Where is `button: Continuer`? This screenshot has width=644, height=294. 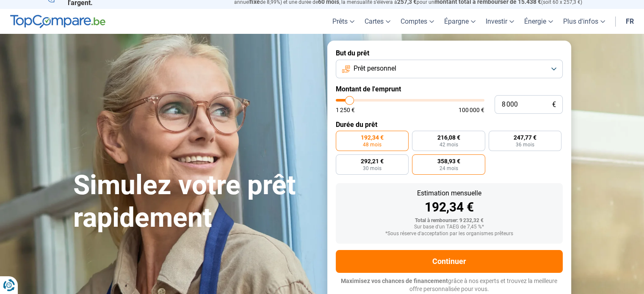 button: Continuer is located at coordinates (449, 262).